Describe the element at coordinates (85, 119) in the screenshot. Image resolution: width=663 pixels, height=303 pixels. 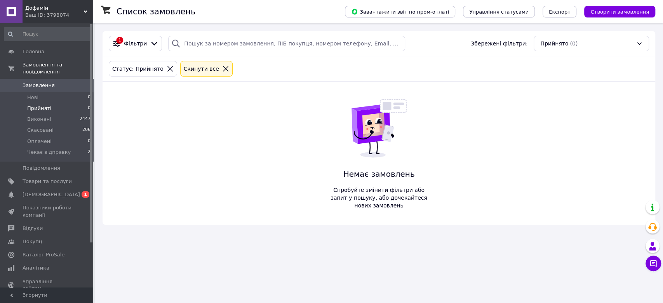
I see `span: 2447` at that location.